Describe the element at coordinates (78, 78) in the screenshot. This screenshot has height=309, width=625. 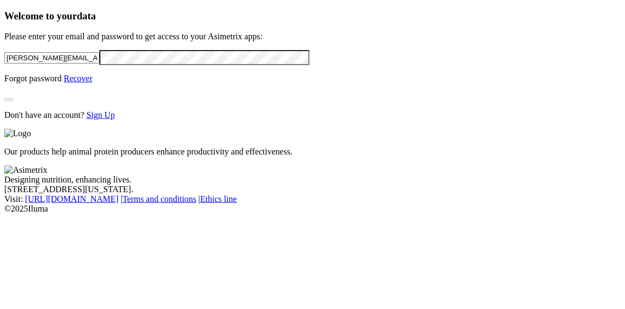
I see `a: Recover` at that location.